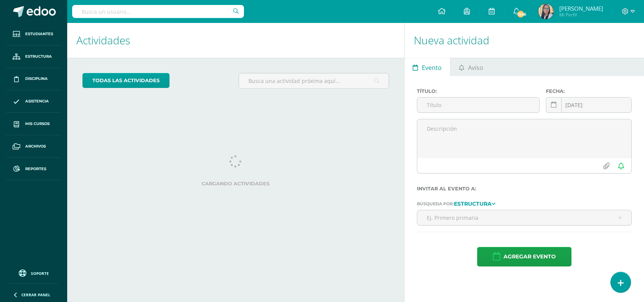 Image resolution: width=644 pixels, height=302 pixels. Describe the element at coordinates (37, 101) in the screenshot. I see `span: Asistencia` at that location.